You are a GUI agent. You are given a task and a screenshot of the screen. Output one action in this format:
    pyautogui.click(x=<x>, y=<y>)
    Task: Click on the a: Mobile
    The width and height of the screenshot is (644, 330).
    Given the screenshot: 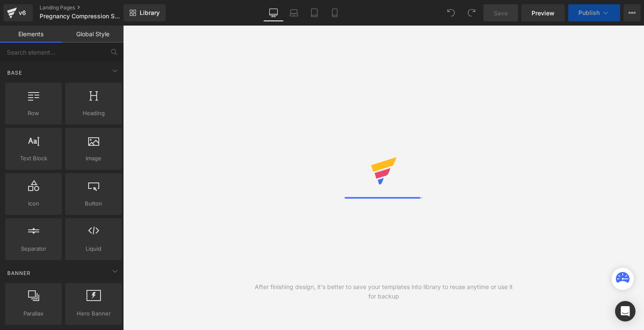 What is the action you would take?
    pyautogui.click(x=335, y=13)
    